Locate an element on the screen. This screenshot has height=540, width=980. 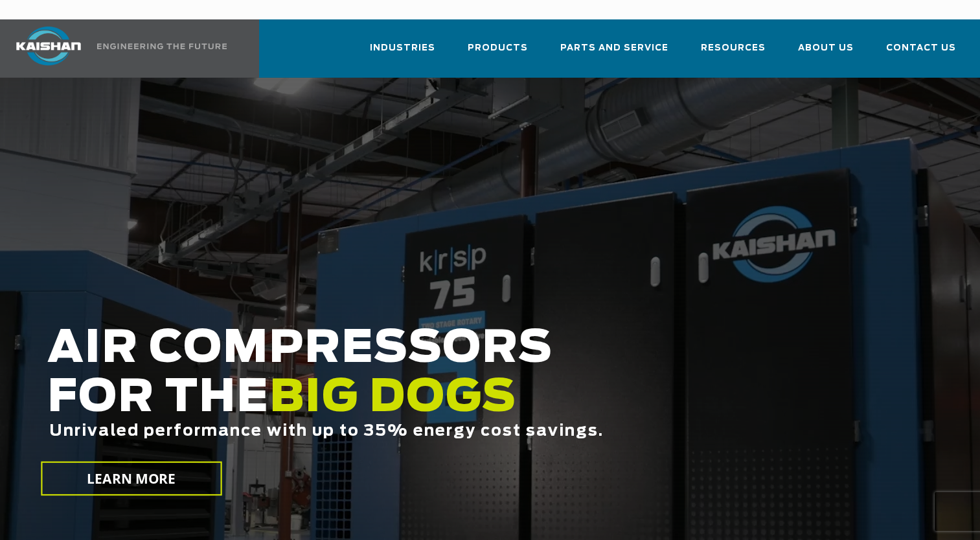
span: Resources is located at coordinates (733, 48).